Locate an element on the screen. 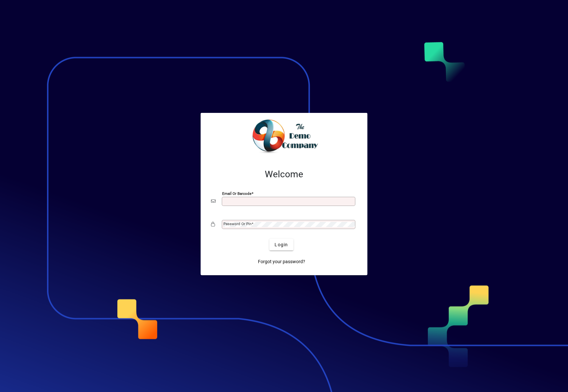 The height and width of the screenshot is (392, 568). mat-label: Password or Pin is located at coordinates (237, 224).